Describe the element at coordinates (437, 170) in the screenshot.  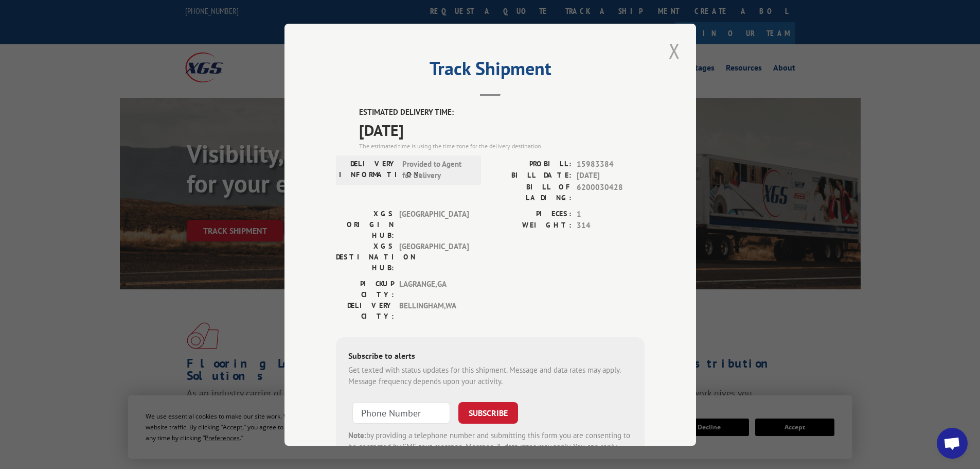
I see `span: Provided to Agent for Delivery` at that location.